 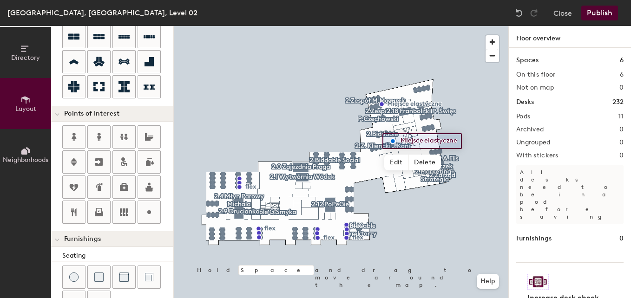 What do you see at coordinates (570, 37) in the screenshot?
I see `h1: Floor overview` at bounding box center [570, 37].